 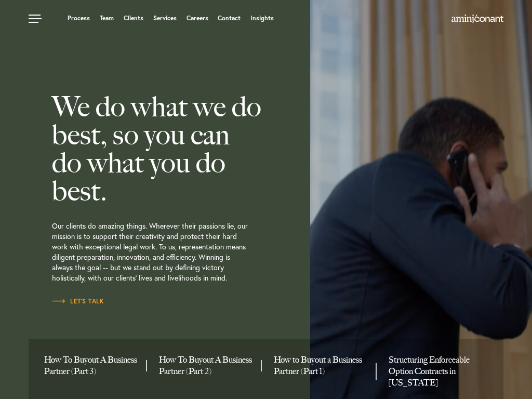 What do you see at coordinates (78, 301) in the screenshot?
I see `span: Let’s Talk` at bounding box center [78, 301].